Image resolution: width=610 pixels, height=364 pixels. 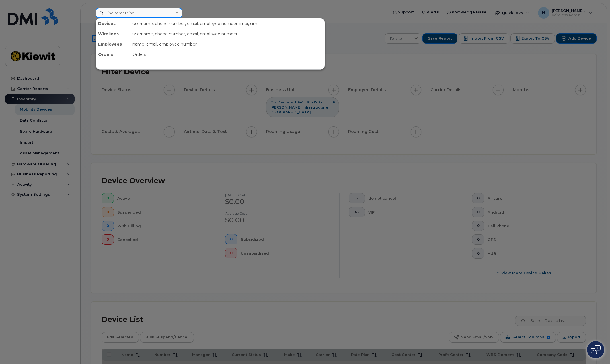 What do you see at coordinates (227, 24) in the screenshot?
I see `div: username, phone number, email, employee number, imei, sim` at bounding box center [227, 24].